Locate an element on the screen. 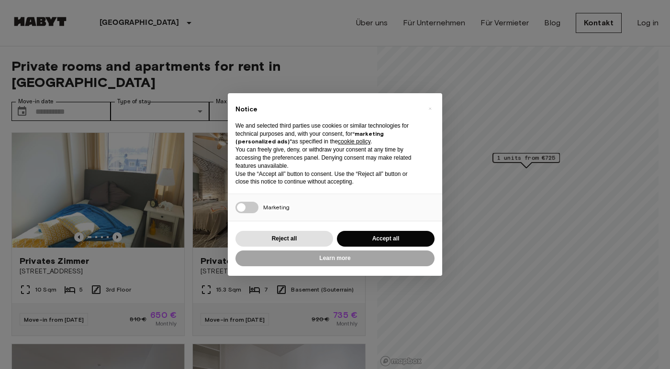  button: Accept all is located at coordinates (386, 239).